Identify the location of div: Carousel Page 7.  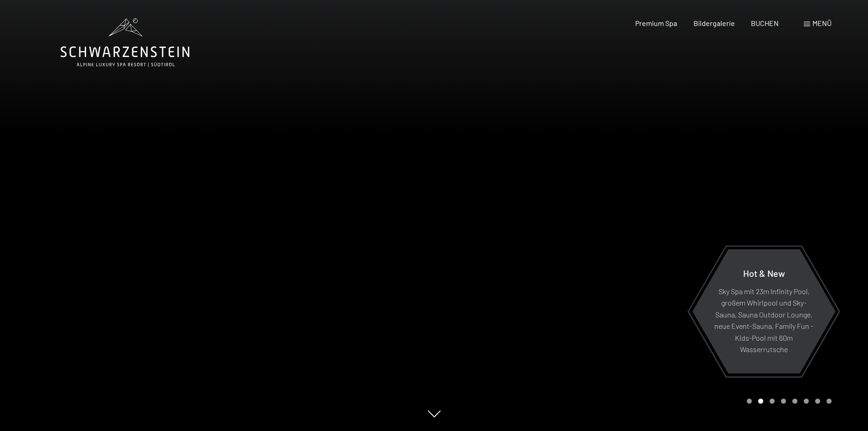
(818, 400).